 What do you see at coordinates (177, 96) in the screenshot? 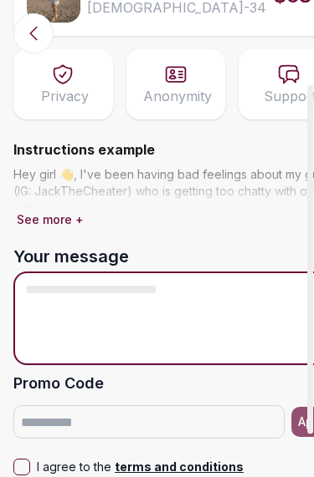
I see `p: Anonymity` at bounding box center [177, 96].